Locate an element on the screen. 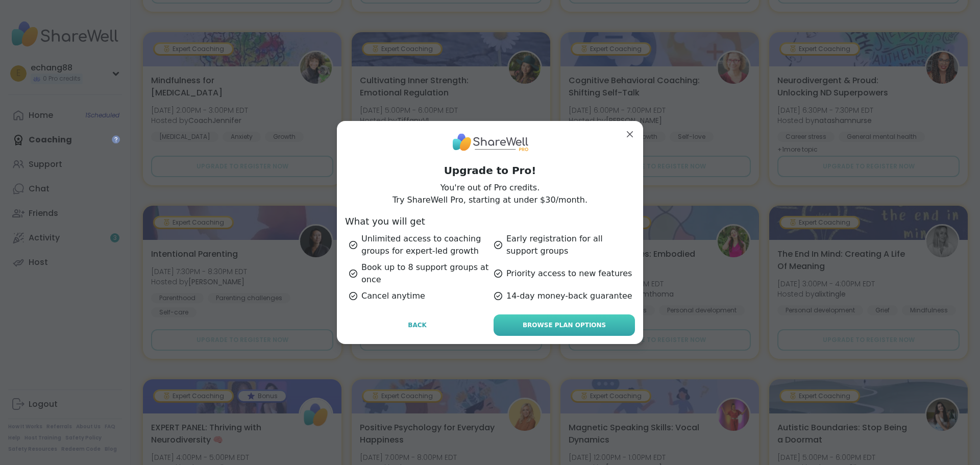  div: Unlimited access to coaching groups for expert-led growth is located at coordinates (420, 245).